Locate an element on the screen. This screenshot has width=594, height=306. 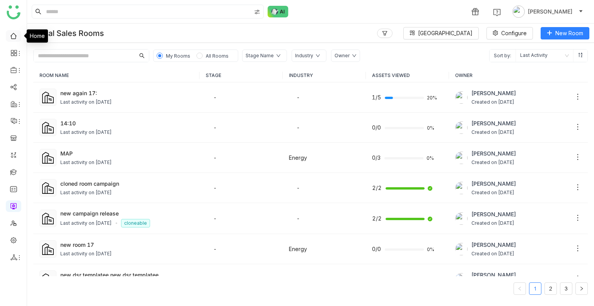
div: 14:10 is located at coordinates (127, 123).